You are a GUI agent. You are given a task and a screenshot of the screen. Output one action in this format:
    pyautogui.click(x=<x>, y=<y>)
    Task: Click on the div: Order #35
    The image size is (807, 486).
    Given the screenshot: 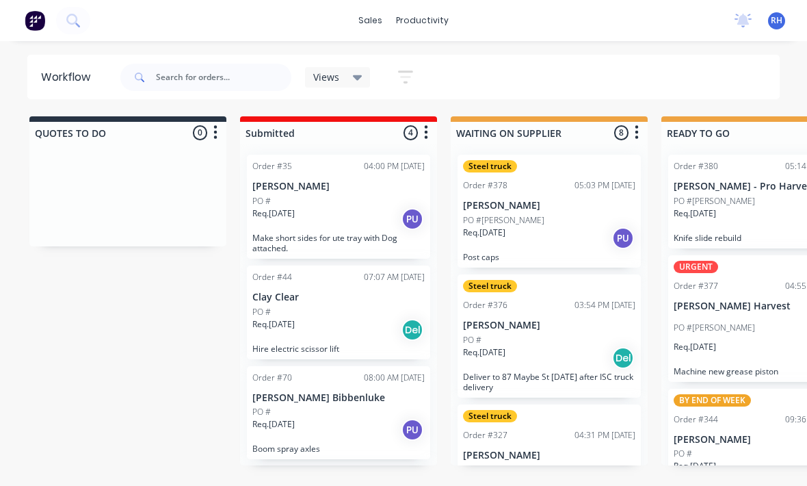 What is the action you would take?
    pyautogui.click(x=272, y=166)
    